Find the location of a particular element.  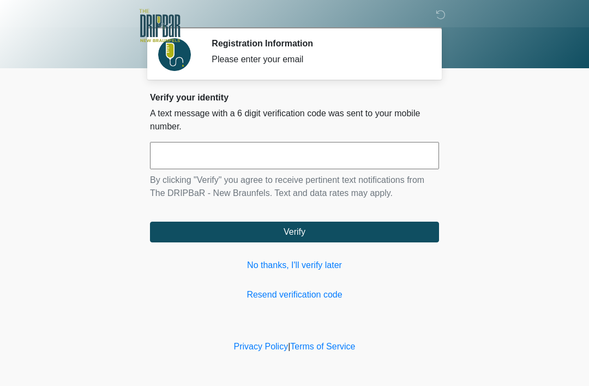

a: Resend verification code is located at coordinates (295, 295).